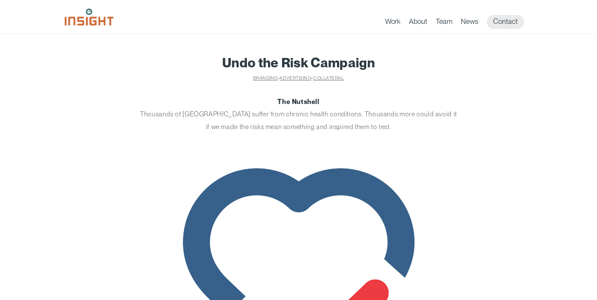  Describe the element at coordinates (459, 22) in the screenshot. I see `nav: primary navigation menu` at that location.